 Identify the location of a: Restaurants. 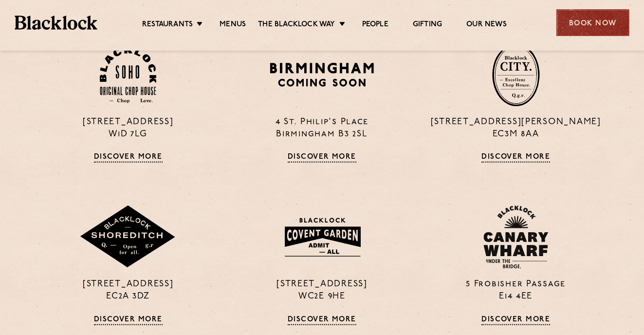
(167, 25).